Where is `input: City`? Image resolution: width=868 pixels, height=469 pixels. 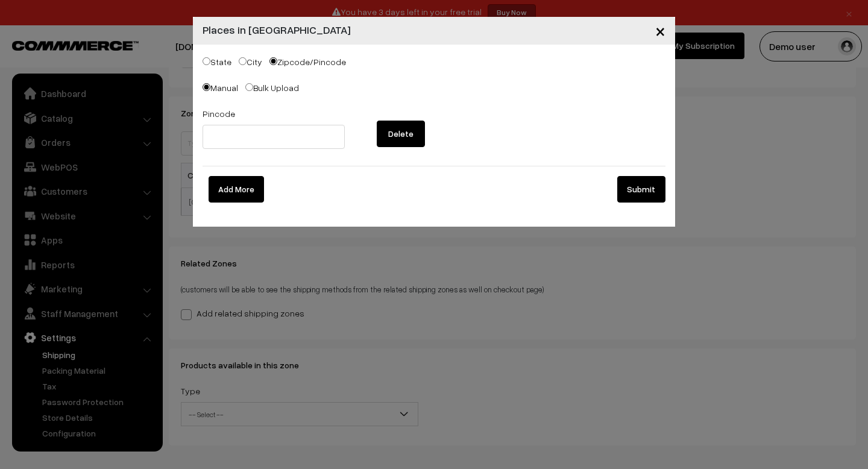 input: City is located at coordinates (242, 61).